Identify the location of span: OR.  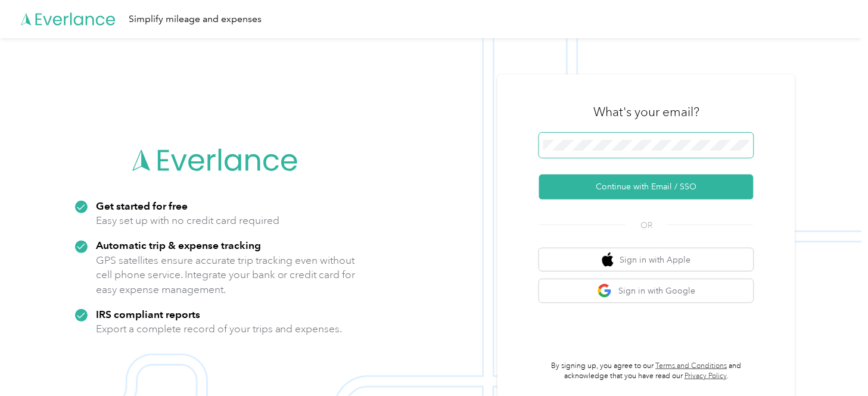
(646, 225).